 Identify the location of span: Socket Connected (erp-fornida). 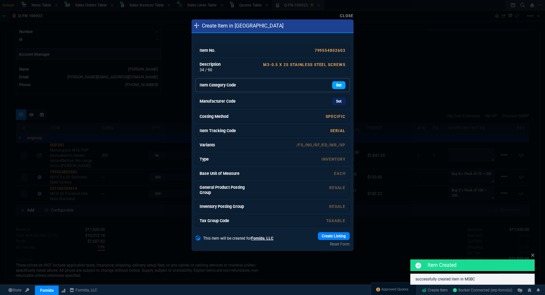
(483, 290).